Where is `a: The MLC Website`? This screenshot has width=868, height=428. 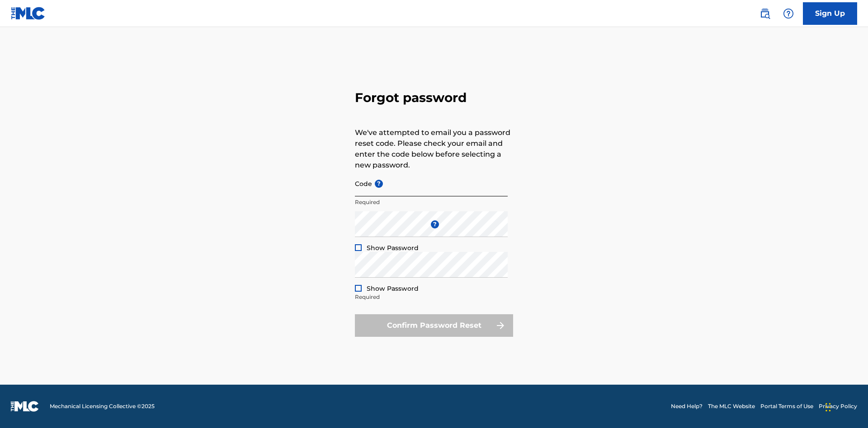 a: The MLC Website is located at coordinates (731, 406).